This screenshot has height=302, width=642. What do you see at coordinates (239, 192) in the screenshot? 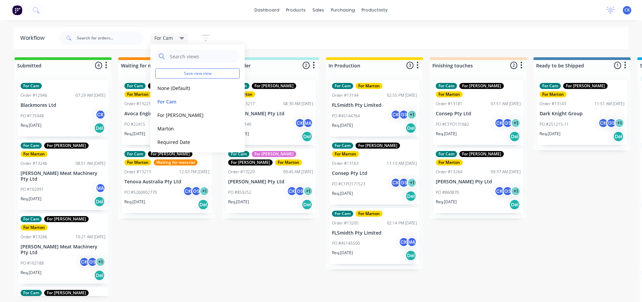
I see `p: PO #859252` at bounding box center [239, 192].